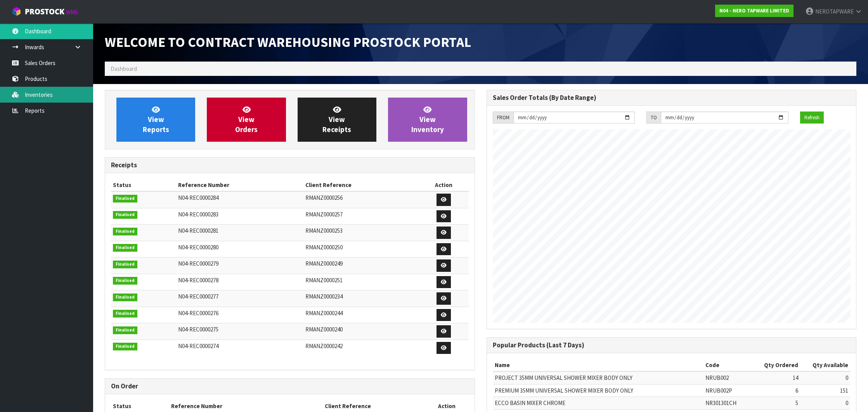 This screenshot has width=868, height=412. I want to click on a: ViewReceipts, so click(337, 119).